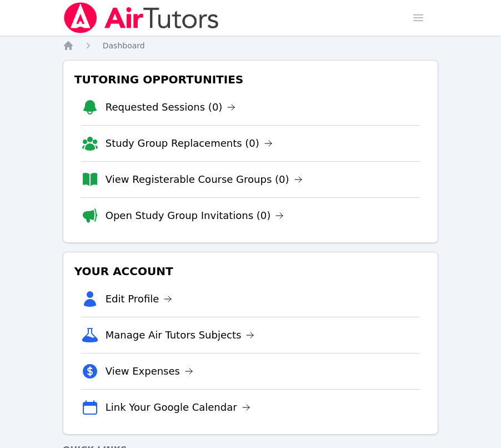 This screenshot has width=501, height=448. What do you see at coordinates (180, 335) in the screenshot?
I see `a: Manage Air Tutors Subjects` at bounding box center [180, 335].